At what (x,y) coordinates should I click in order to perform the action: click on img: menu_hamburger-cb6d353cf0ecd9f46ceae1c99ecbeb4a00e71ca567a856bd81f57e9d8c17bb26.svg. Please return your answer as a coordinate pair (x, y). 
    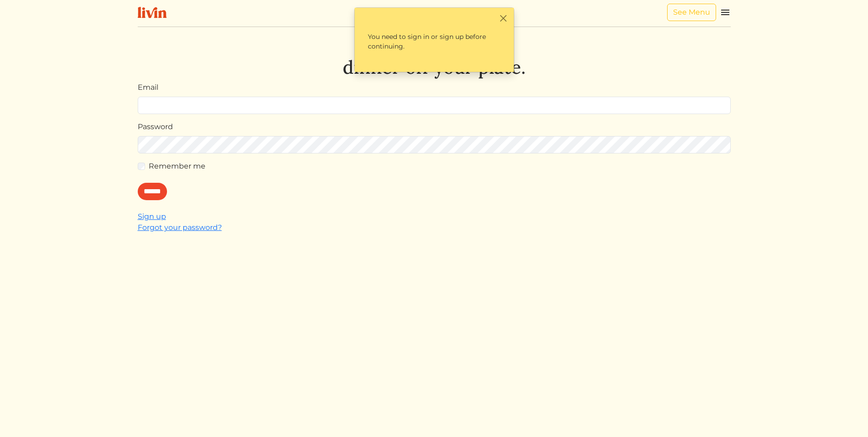
    Looking at the image, I should click on (725, 13).